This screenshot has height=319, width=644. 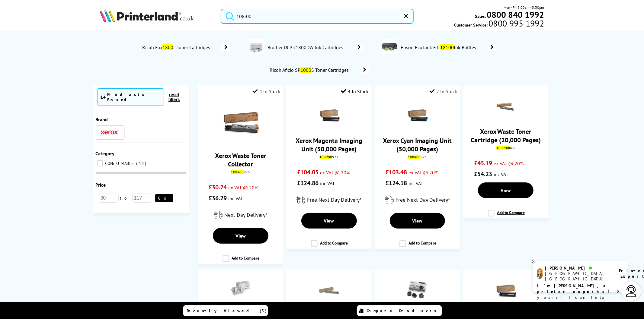 What do you see at coordinates (317, 17) in the screenshot?
I see `input: Se` at bounding box center [317, 17].